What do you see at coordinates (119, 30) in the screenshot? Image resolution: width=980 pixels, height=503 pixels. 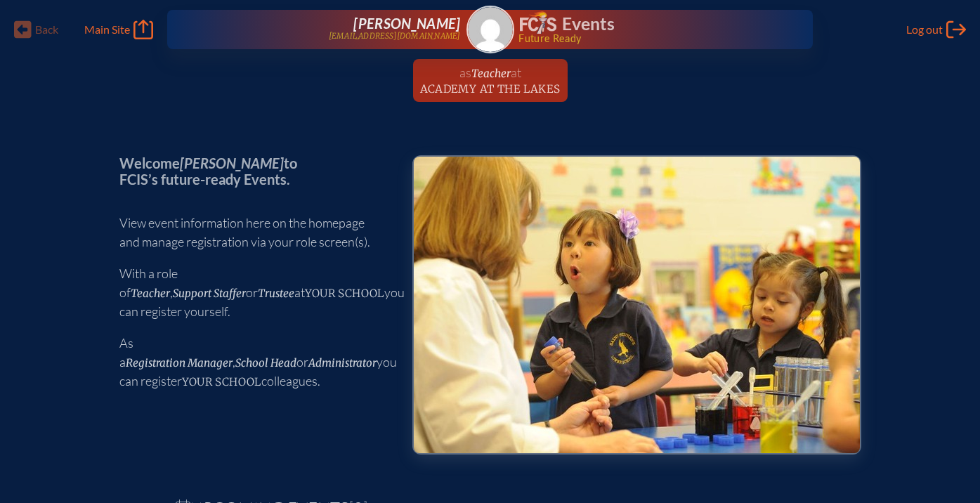 I see `a: Main Site` at bounding box center [119, 30].